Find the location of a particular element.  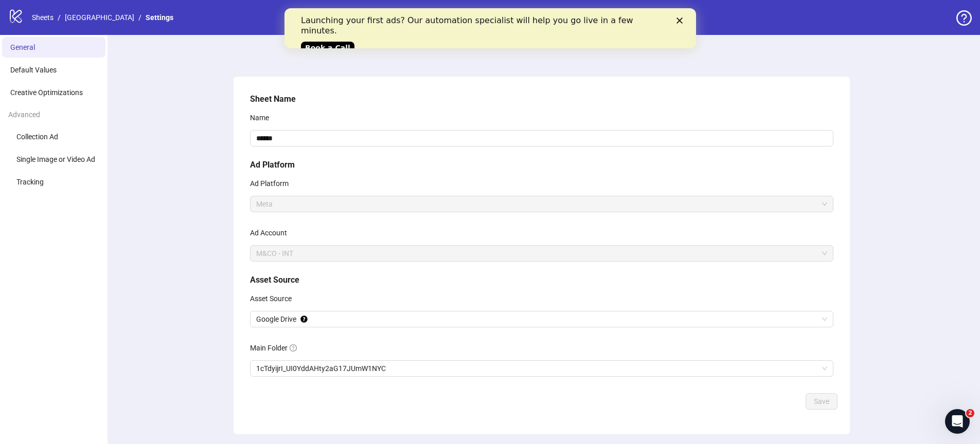

span: Tracking is located at coordinates (30, 182).